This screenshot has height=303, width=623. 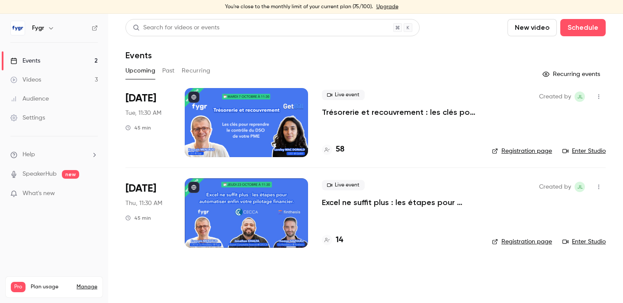 What do you see at coordinates (18, 287) in the screenshot?
I see `span: Pro` at bounding box center [18, 287].